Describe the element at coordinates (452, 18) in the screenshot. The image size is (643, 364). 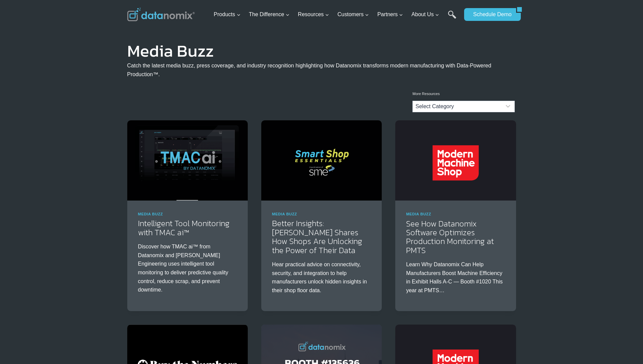
I see `a: Search` at that location.